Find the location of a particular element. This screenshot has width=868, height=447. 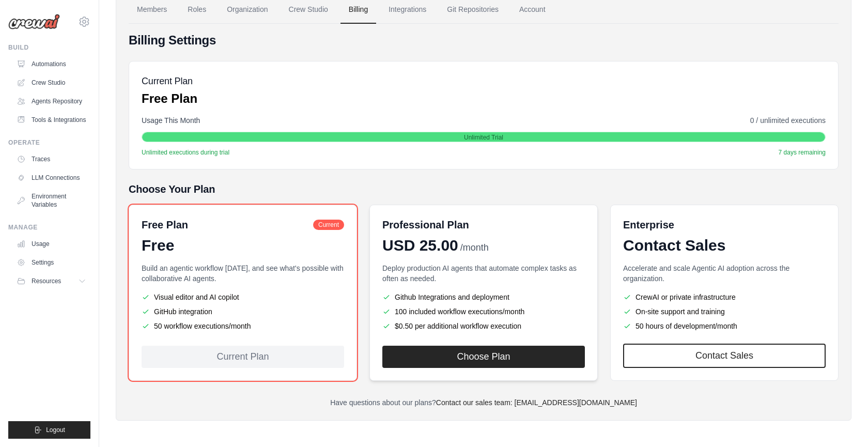

p: Deploy production AI agents that automate complex tasks as often as needed. is located at coordinates (484, 274).